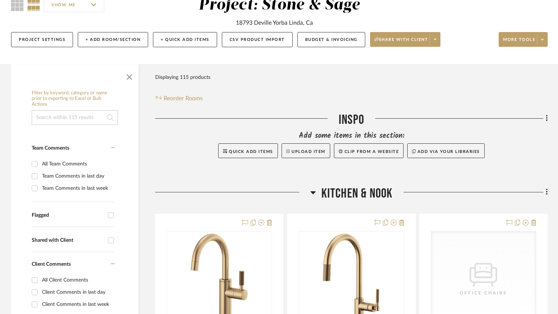  What do you see at coordinates (77, 176) in the screenshot?
I see `div: Team Comments in last day` at bounding box center [77, 176].